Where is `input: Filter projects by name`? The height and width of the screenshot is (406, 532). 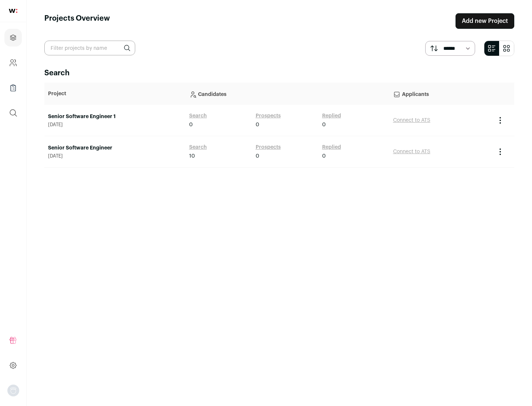 input: Filter projects by name is located at coordinates (90, 48).